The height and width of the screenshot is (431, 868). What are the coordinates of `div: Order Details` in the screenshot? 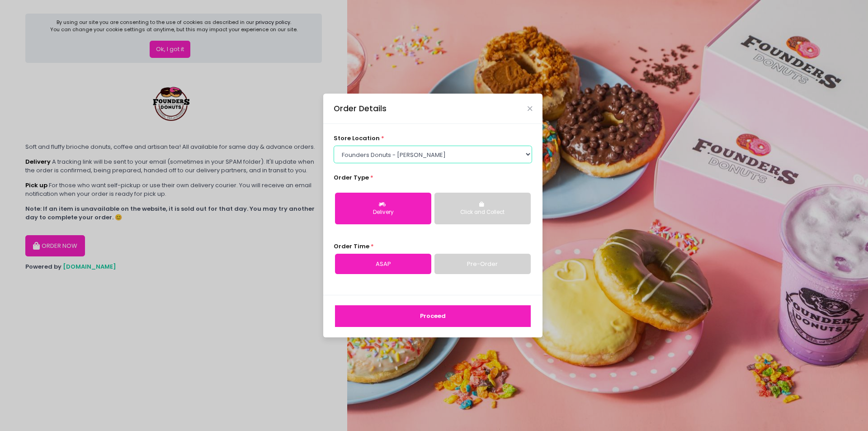 It's located at (360, 108).